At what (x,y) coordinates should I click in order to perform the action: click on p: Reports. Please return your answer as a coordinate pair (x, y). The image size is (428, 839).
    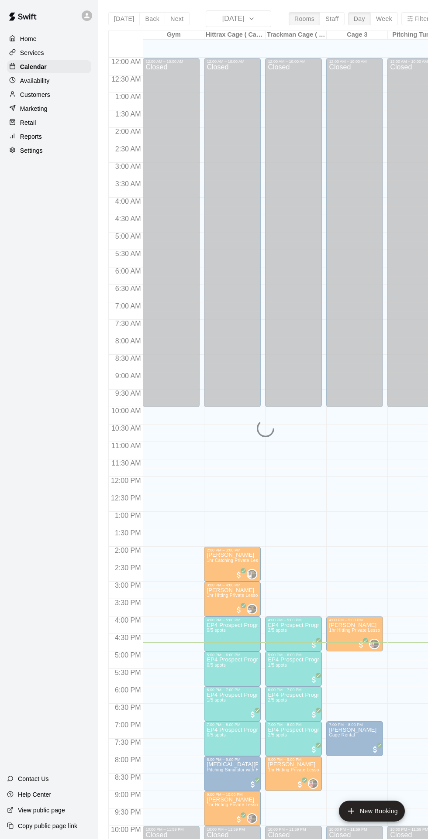
    Looking at the image, I should click on (31, 137).